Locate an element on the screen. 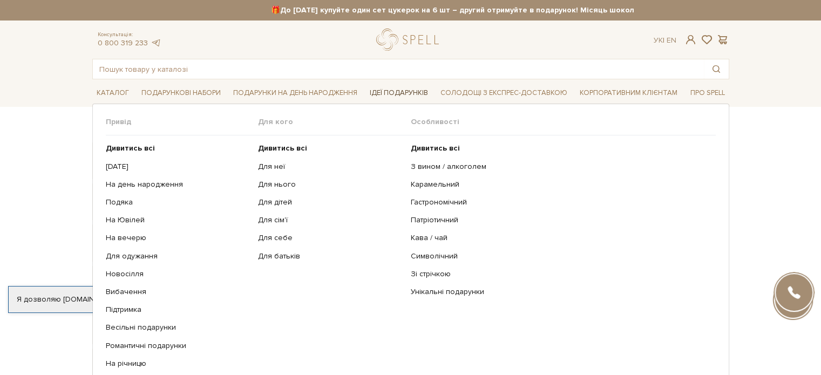 The height and width of the screenshot is (375, 821). a: З вином / алкоголем is located at coordinates (559, 167).